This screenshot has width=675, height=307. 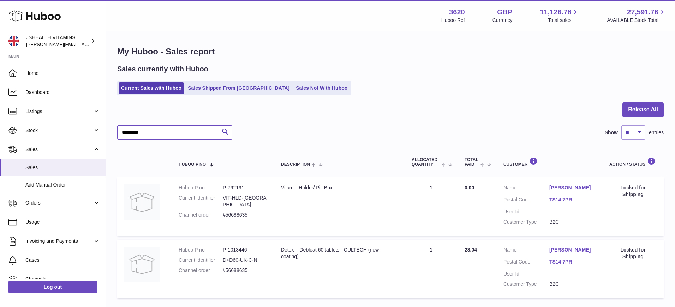 I want to click on dd: P-792191, so click(x=245, y=188).